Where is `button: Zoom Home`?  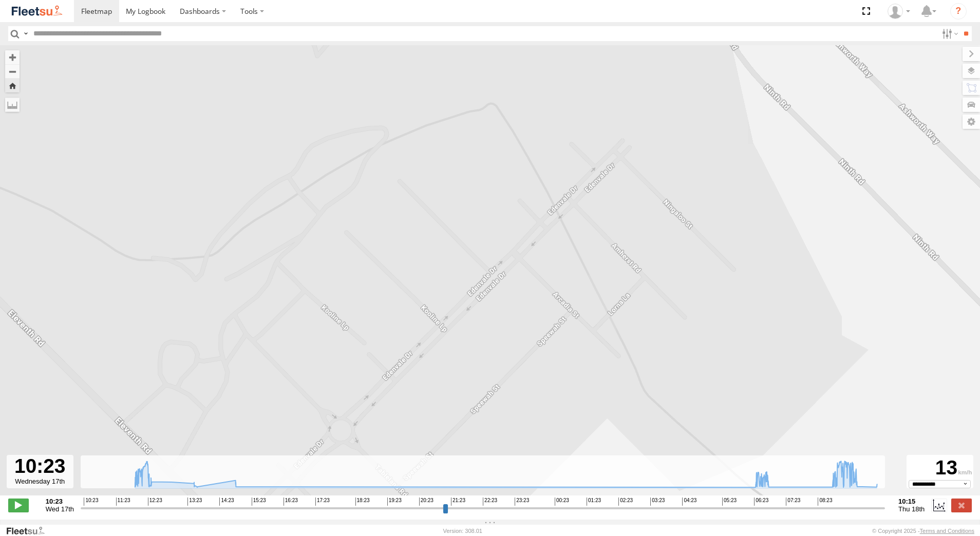
button: Zoom Home is located at coordinates (13, 85).